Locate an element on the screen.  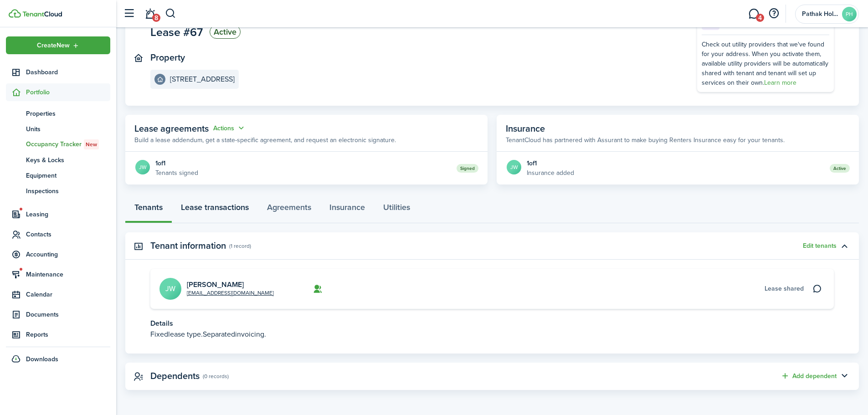
span: Properties is located at coordinates (68, 114).